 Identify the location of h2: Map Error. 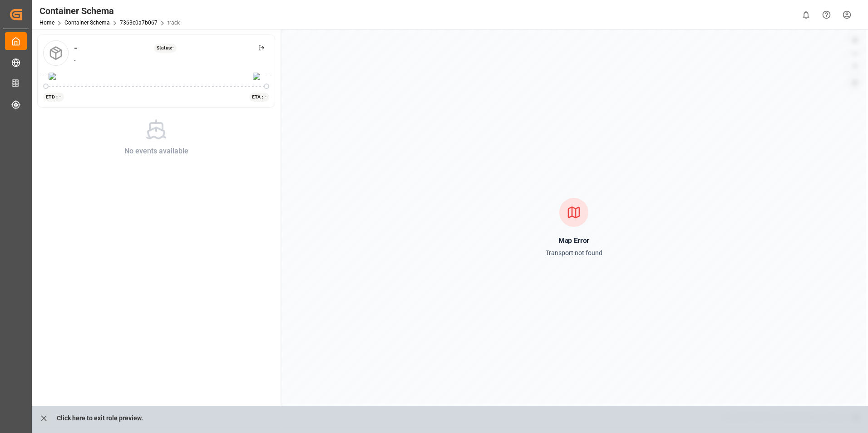
(573, 241).